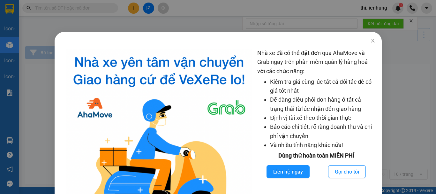 This screenshot has width=436, height=194. What do you see at coordinates (347, 171) in the screenshot?
I see `span: Gọi cho tôi` at bounding box center [347, 171].